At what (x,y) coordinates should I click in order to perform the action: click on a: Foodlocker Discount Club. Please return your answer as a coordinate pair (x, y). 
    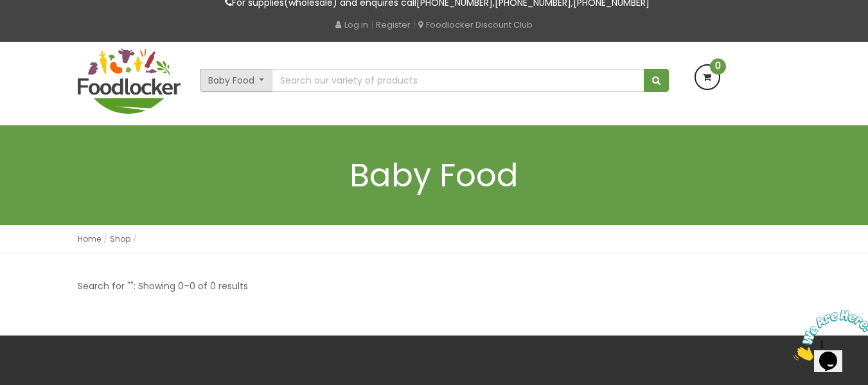
    Looking at the image, I should click on (475, 25).